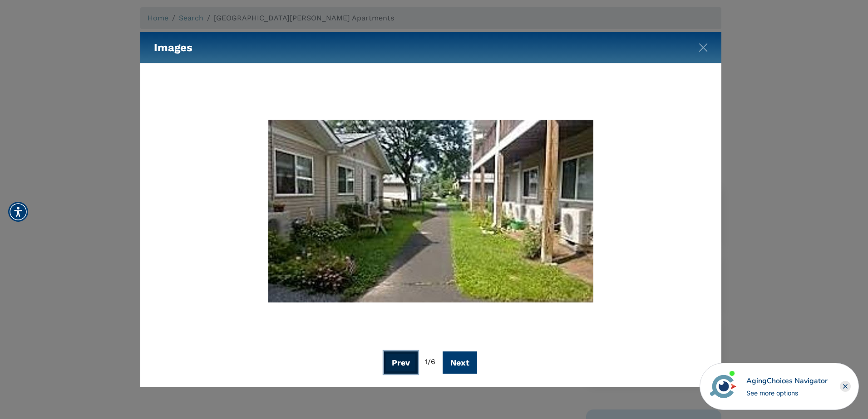 The image size is (868, 419). What do you see at coordinates (431, 211) in the screenshot?
I see `img: 07256fee-e697-4a99-ae2a-a1b6b7c57fb9.jpg` at bounding box center [431, 211].